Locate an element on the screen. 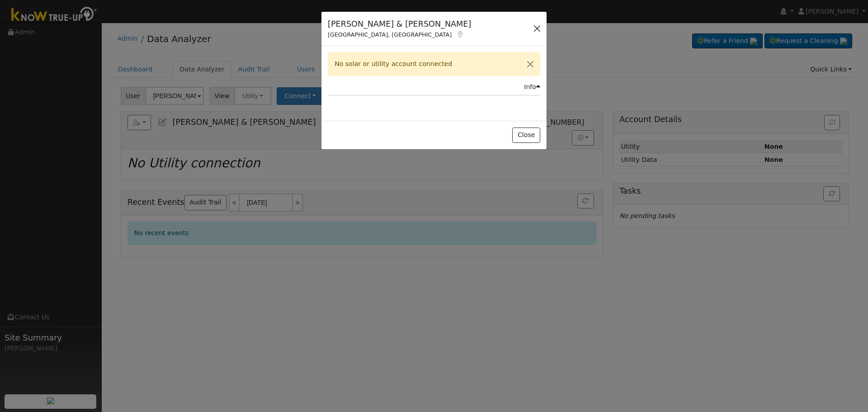 The image size is (868, 412). div: No solar or utility account connected is located at coordinates (434, 63).